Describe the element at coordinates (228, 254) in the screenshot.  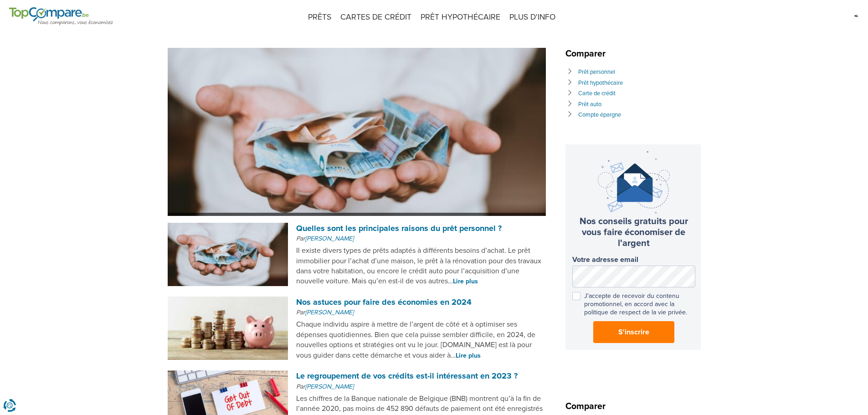
I see `img: Quelles sont les principales raisons du prêt personnel ?` at that location.